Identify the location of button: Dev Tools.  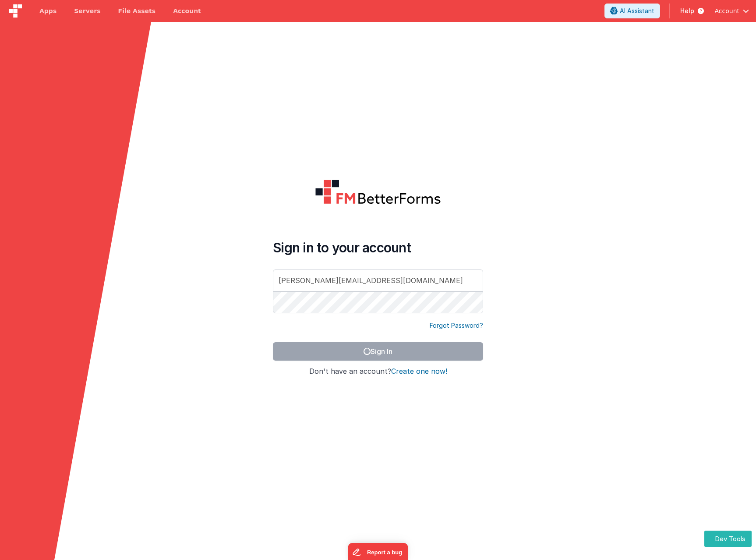
(728, 539).